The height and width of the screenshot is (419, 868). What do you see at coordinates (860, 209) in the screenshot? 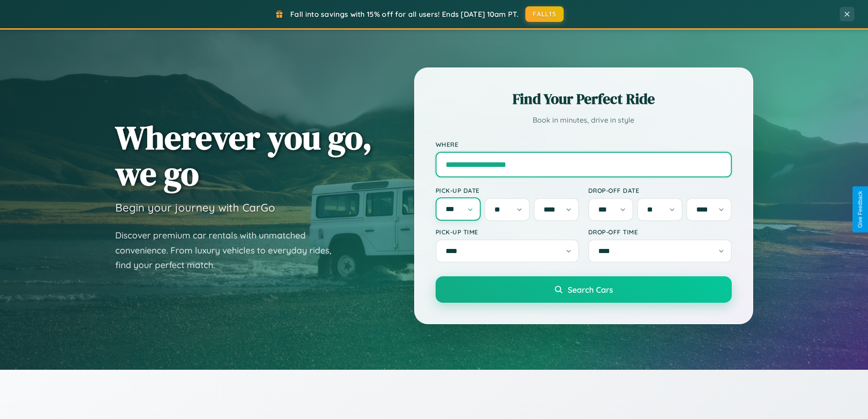
I see `div: Give Feedback` at bounding box center [860, 209].